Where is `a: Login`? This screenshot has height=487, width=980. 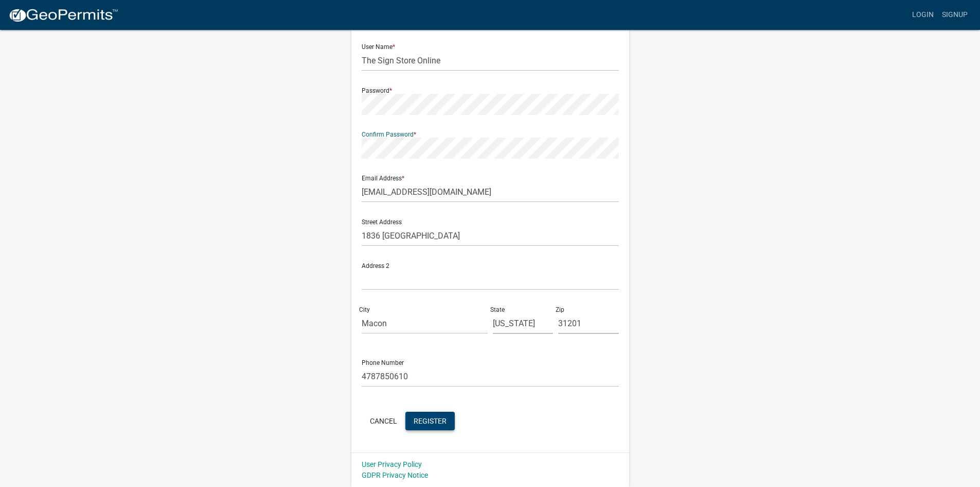 a: Login is located at coordinates (923, 15).